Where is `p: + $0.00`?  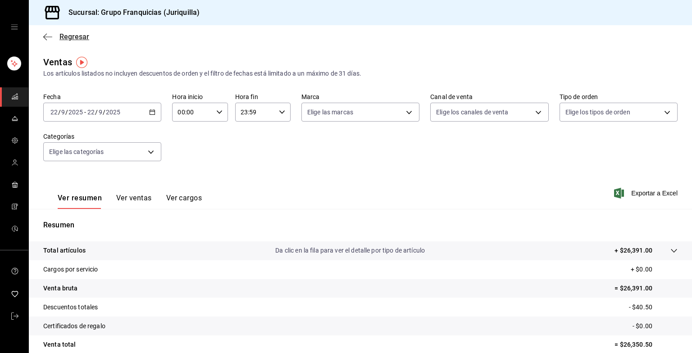
p: + $0.00 is located at coordinates (654, 269).